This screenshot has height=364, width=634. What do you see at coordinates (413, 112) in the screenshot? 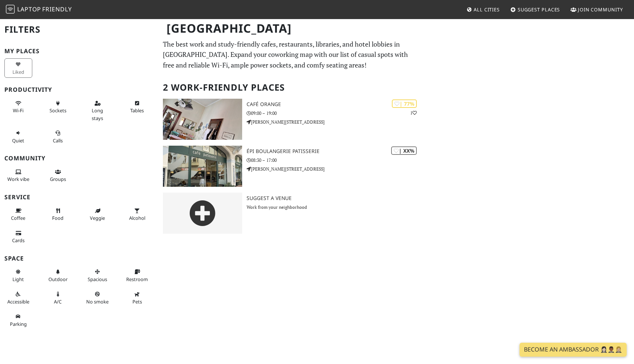
I see `p: 1` at bounding box center [413, 112].